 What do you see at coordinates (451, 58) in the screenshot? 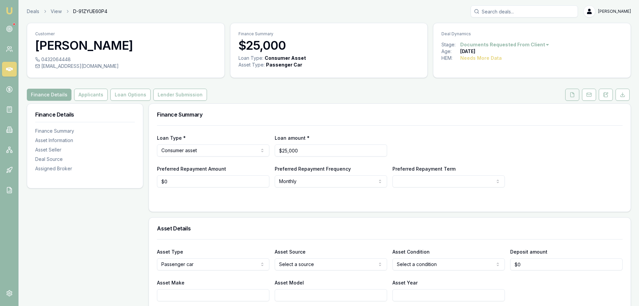
I see `div: HEM:` at bounding box center [451, 58].